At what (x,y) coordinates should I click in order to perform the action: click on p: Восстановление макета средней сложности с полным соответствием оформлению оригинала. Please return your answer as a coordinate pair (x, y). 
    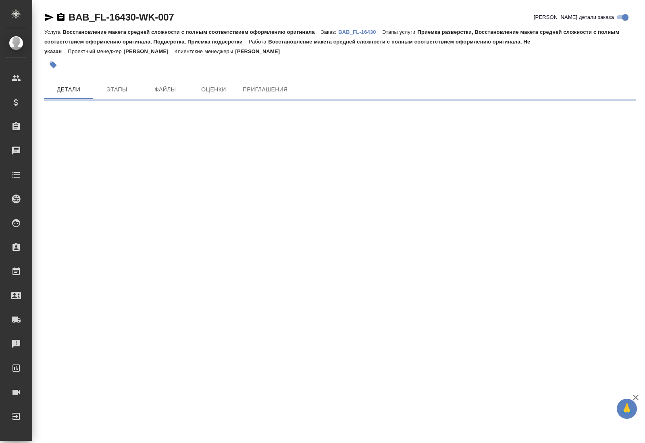
    Looking at the image, I should click on (191, 32).